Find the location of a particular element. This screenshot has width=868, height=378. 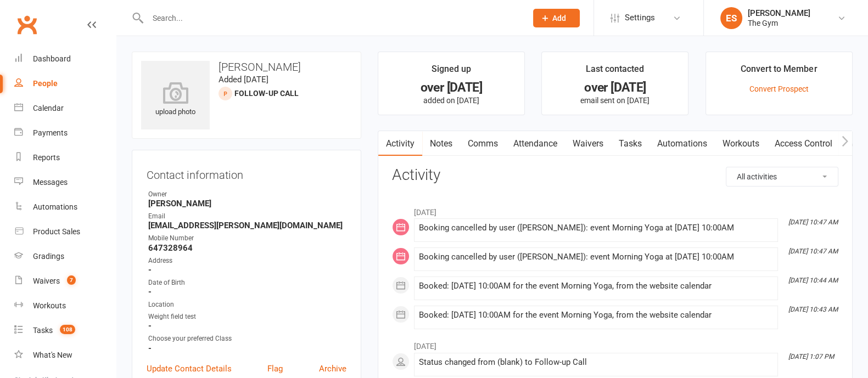

a: Dashboard is located at coordinates (65, 58).